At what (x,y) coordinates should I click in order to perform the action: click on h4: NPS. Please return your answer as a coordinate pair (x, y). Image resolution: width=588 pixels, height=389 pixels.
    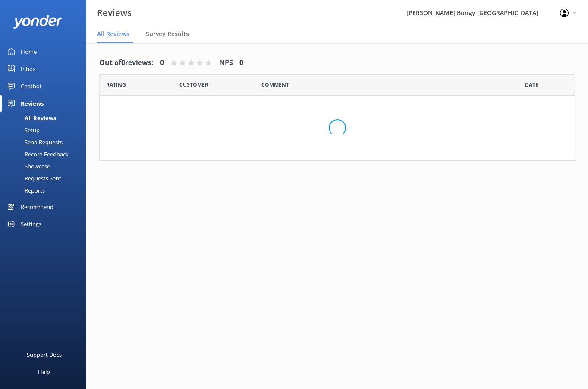
    Looking at the image, I should click on (226, 63).